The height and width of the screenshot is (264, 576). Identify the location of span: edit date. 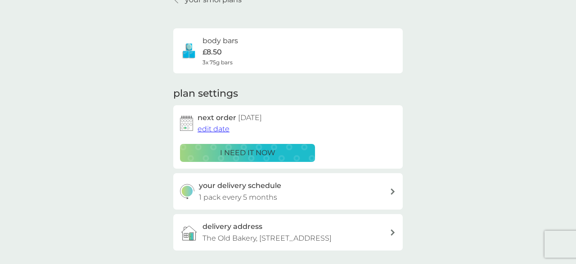
(213, 129).